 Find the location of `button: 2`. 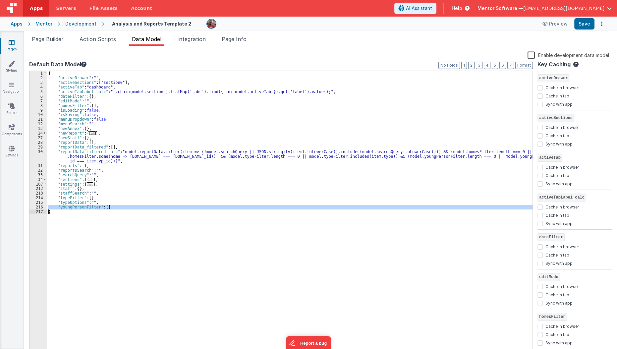

button: 2 is located at coordinates (471, 65).